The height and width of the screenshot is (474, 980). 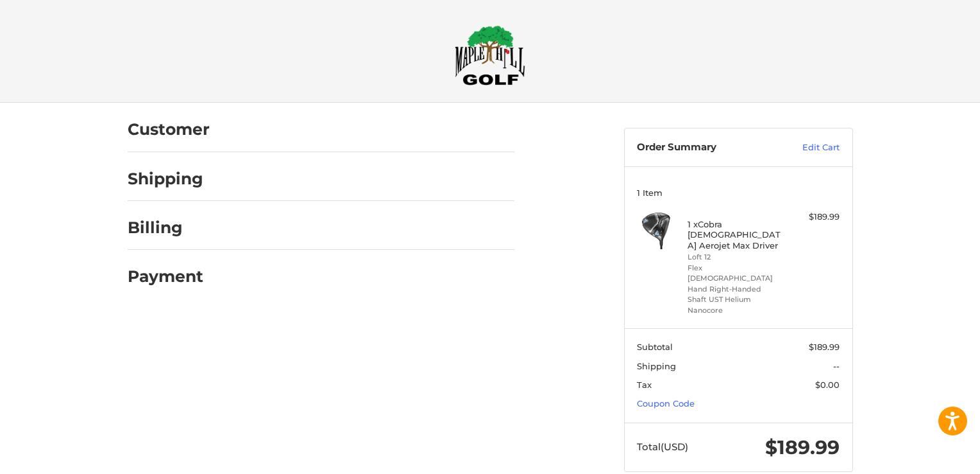 I want to click on span: Tax, so click(x=644, y=384).